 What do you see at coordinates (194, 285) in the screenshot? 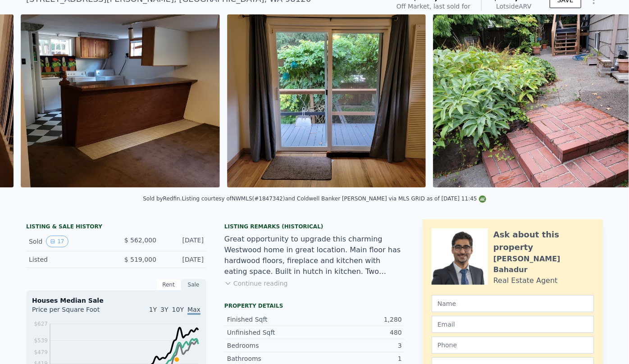
I see `div: Sale` at bounding box center [194, 285].